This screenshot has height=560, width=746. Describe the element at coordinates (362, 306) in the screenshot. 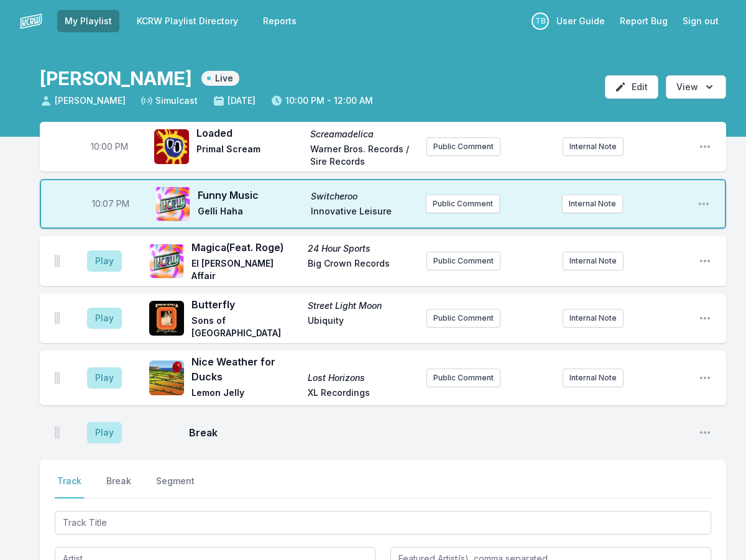

I see `span: Street Light Moon` at that location.